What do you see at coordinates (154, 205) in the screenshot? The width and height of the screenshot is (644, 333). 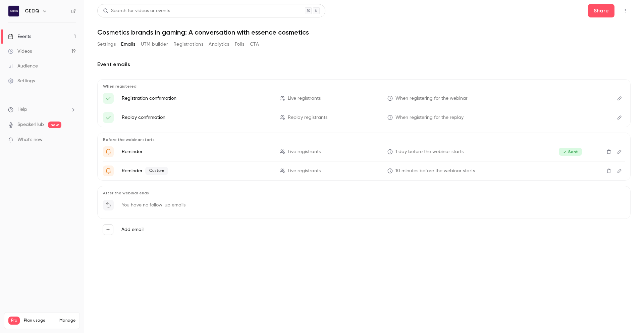 I see `p: You have no follow-up emails` at bounding box center [154, 205].